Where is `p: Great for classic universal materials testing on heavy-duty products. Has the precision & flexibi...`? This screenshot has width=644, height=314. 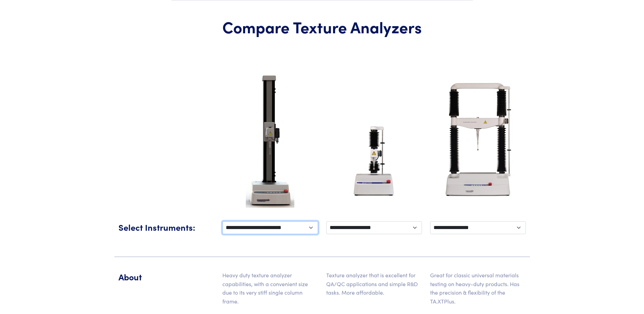
p: Great for classic universal materials testing on heavy-duty products. Has the precision & flexibi... is located at coordinates (478, 288).